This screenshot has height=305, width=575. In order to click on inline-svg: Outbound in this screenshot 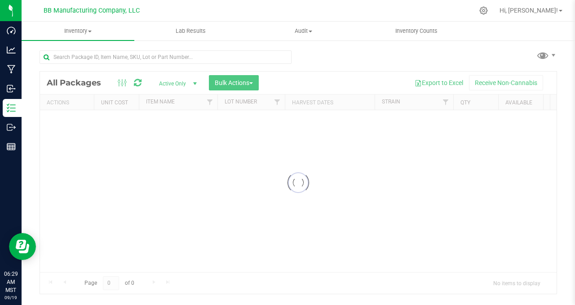, I will do `click(11, 127)`.